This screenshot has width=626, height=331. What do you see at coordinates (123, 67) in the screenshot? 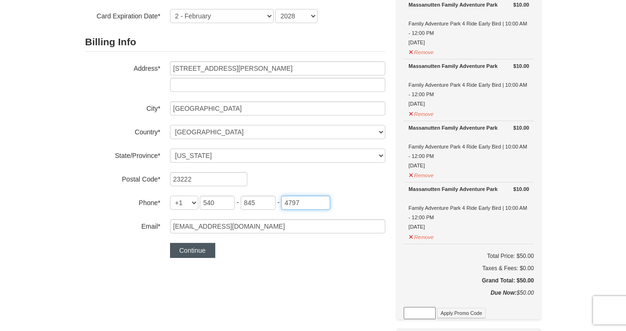
I see `label: Address*` at bounding box center [123, 67].